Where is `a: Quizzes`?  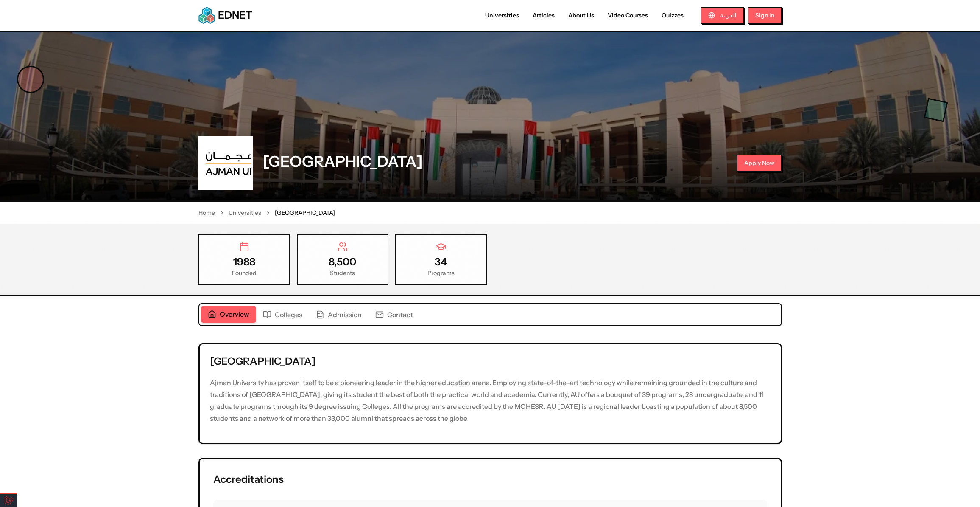 a: Quizzes is located at coordinates (673, 15).